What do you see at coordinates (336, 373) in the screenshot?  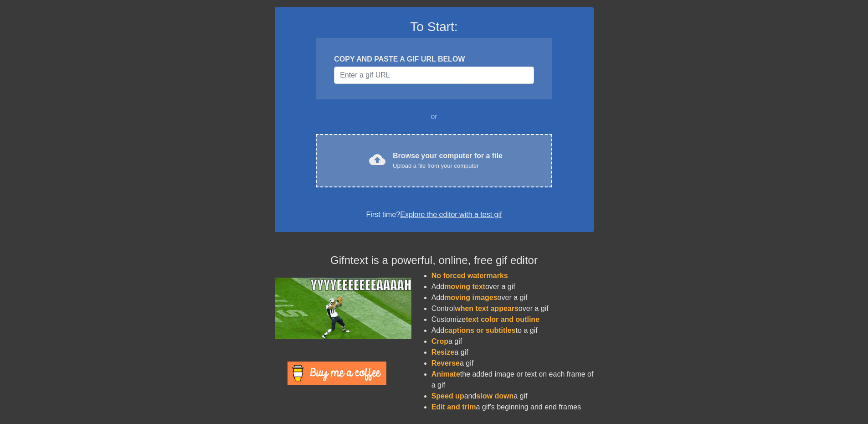 I see `img: Buy Me A Coffee` at bounding box center [336, 373].